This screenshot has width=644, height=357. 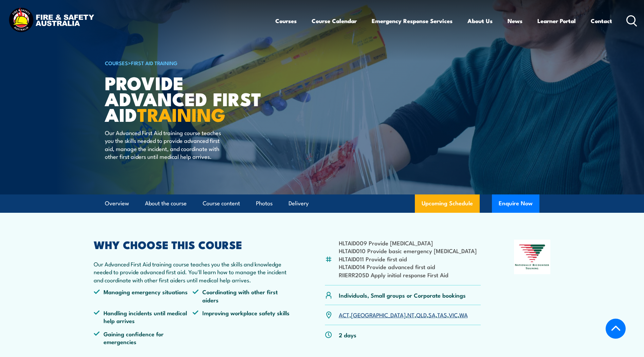 I want to click on li: HLTAID014 Provide advanced first aid, so click(x=408, y=266).